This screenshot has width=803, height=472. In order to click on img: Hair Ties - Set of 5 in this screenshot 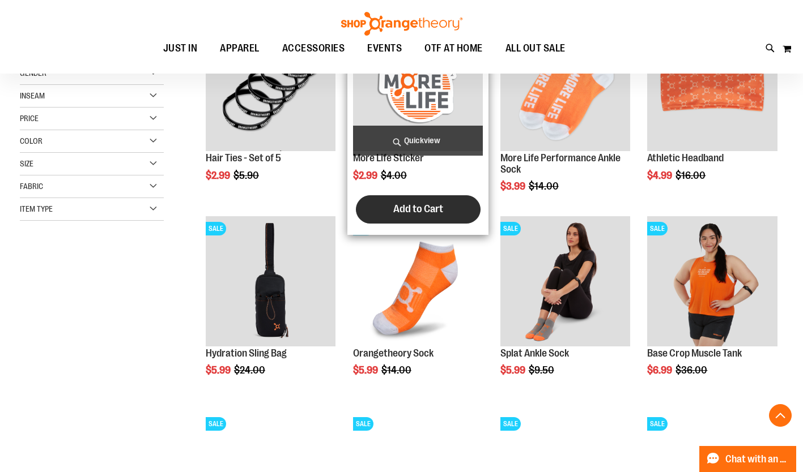, I will do `click(270, 86)`.